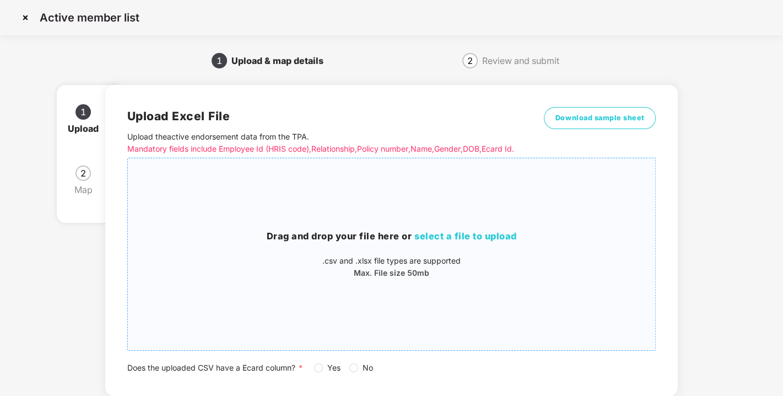 The width and height of the screenshot is (783, 396). What do you see at coordinates (466, 236) in the screenshot?
I see `span: select a file to upload` at bounding box center [466, 236].